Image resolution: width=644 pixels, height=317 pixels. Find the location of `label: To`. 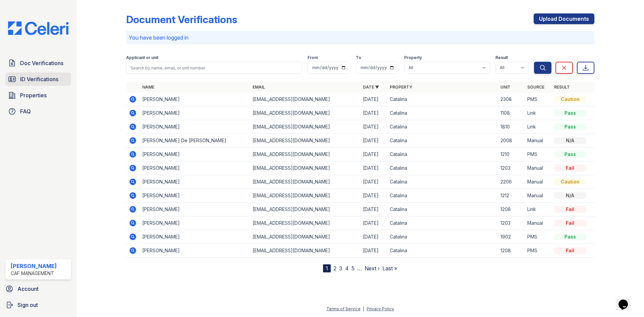

label: To is located at coordinates (358, 58).